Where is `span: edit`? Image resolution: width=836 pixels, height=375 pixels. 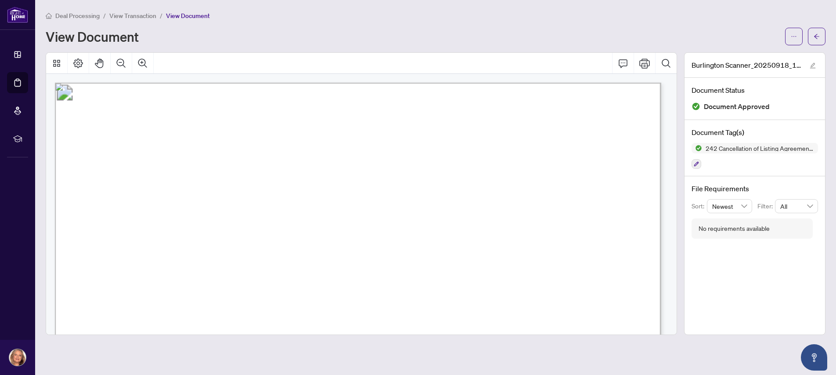
span: edit is located at coordinates (813, 65).